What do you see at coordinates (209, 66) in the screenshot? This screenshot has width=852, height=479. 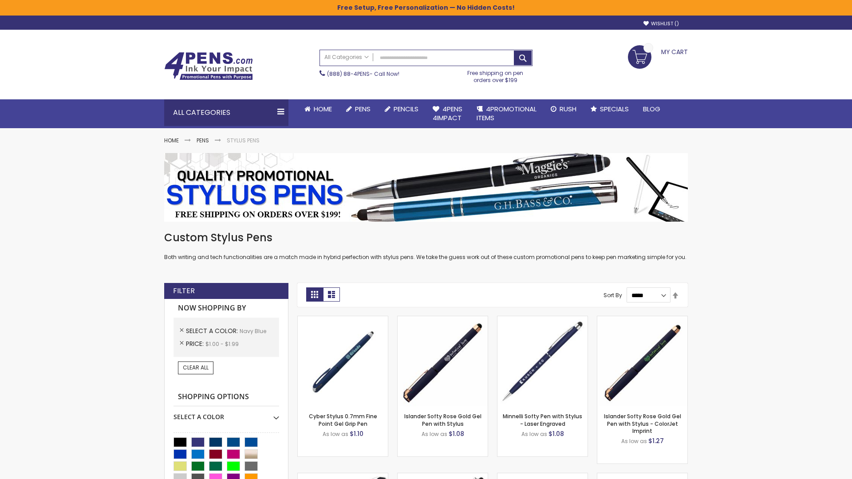 I see `img: 4Pens Custom Pens and Promotional Products` at bounding box center [209, 66].